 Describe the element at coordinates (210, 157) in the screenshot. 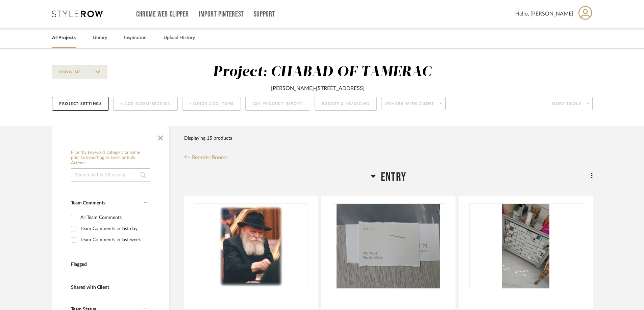

I see `span: Reorder Rooms` at that location.